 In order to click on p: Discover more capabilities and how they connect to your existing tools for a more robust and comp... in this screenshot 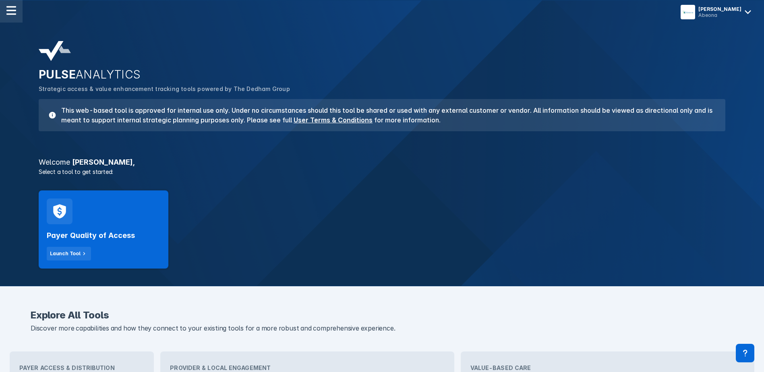, I will do `click(382, 329)`.